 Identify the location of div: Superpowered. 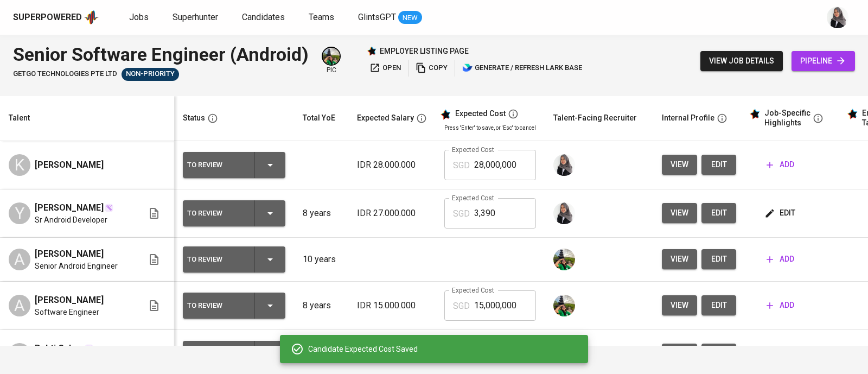
(47, 18).